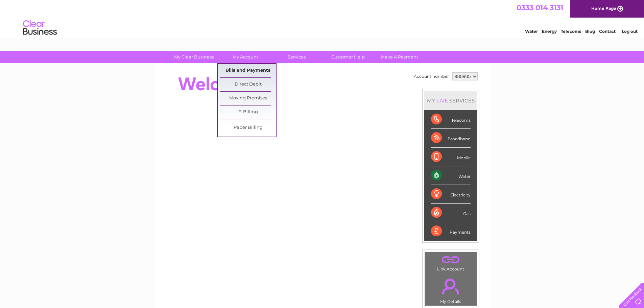 Image resolution: width=644 pixels, height=308 pixels. What do you see at coordinates (248, 71) in the screenshot?
I see `a: Bills and Payments` at bounding box center [248, 71].